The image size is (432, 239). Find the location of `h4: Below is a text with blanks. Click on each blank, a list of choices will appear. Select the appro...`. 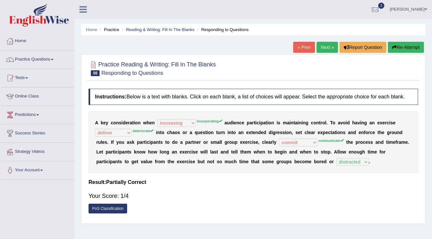

h4: Below is a text with blanks. Click on each blank, a list of choices will appear. Select the appro... is located at coordinates (253, 97).